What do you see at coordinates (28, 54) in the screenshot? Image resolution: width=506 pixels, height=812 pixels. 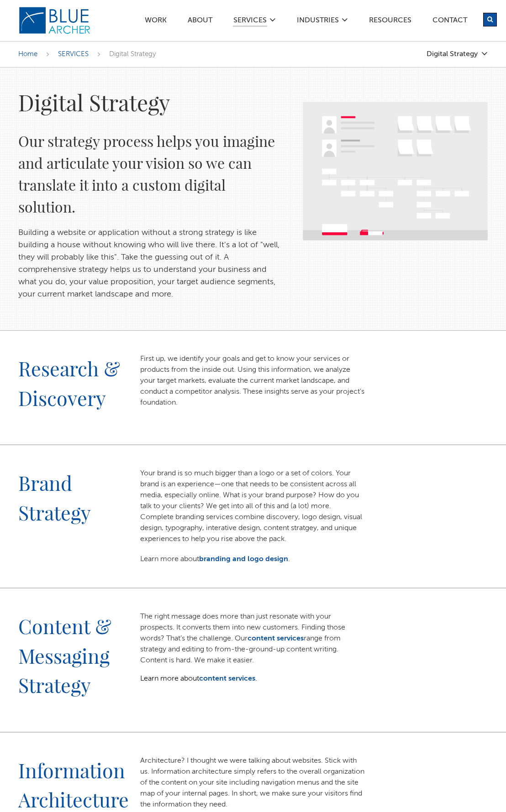 I see `span: Home` at bounding box center [28, 54].